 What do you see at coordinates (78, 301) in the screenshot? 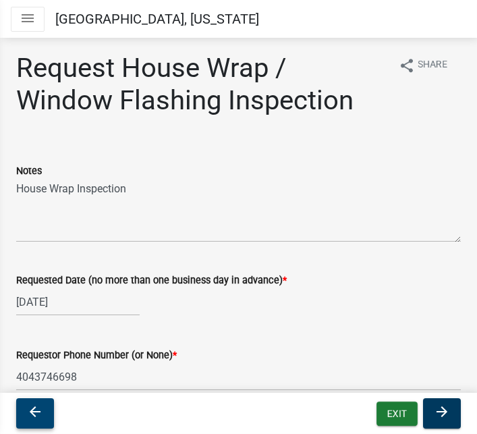
I see `input: mm/dd/yyyy` at bounding box center [78, 301].